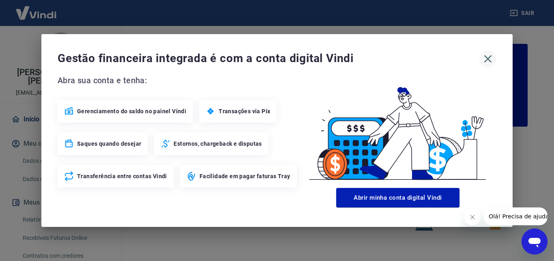  Describe the element at coordinates (245, 176) in the screenshot. I see `span: Facilidade em pagar faturas Tray` at that location.